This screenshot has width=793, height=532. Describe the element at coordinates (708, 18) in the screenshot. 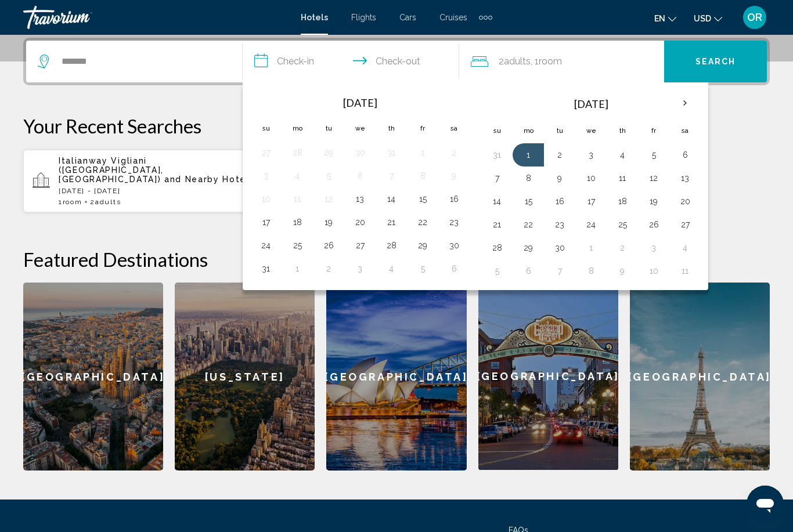

I see `button: Change currency` at that location.